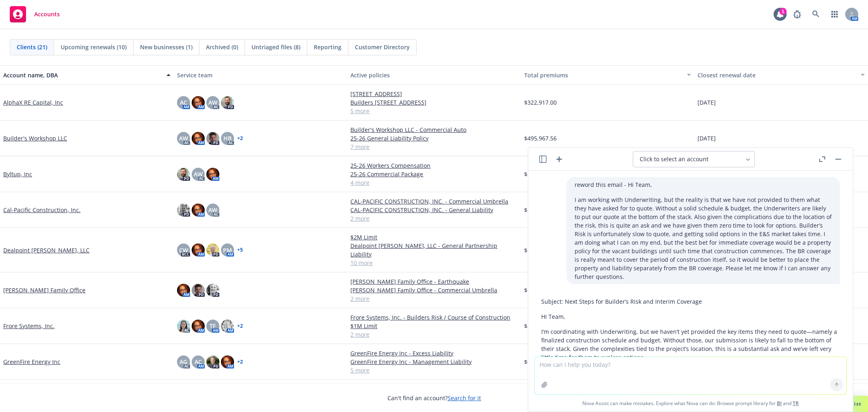 This screenshot has width=868, height=412. Describe the element at coordinates (82, 75) in the screenshot. I see `div: Account name, DBA` at that location.